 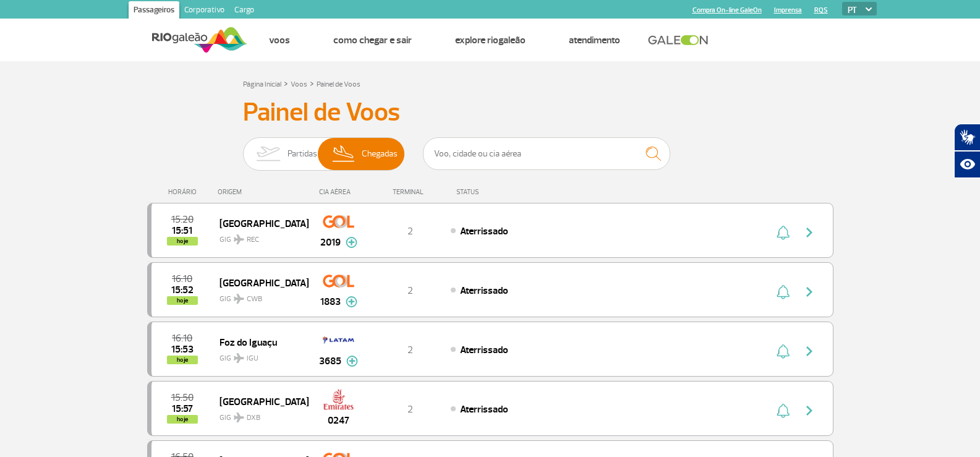 I want to click on span: 2025-09-27 15:51:00, so click(x=182, y=231).